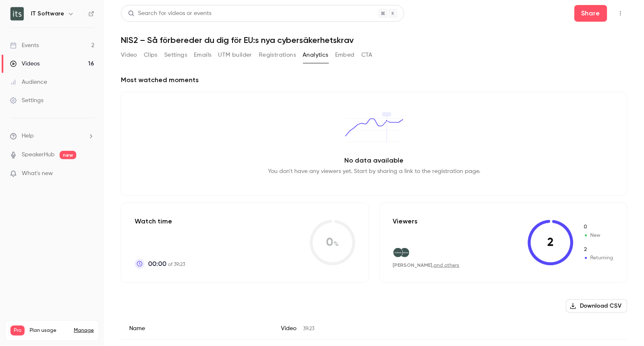 The height and width of the screenshot is (346, 644). Describe the element at coordinates (160, 221) in the screenshot. I see `p: Watch time` at that location.